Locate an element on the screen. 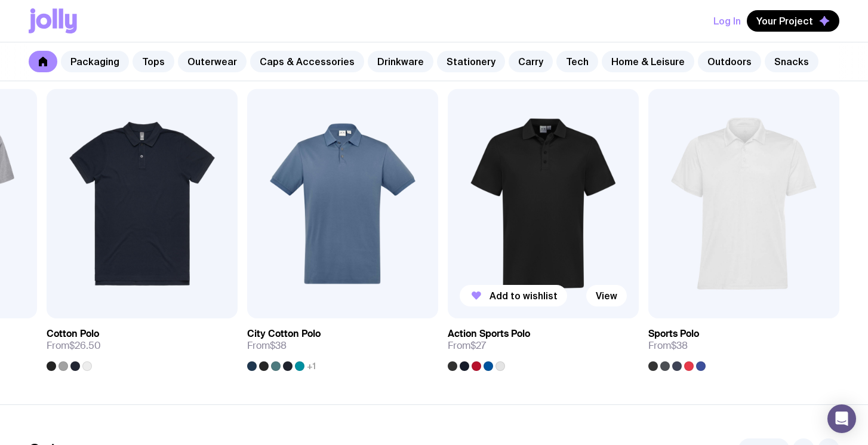  a: Tops is located at coordinates (153, 62).